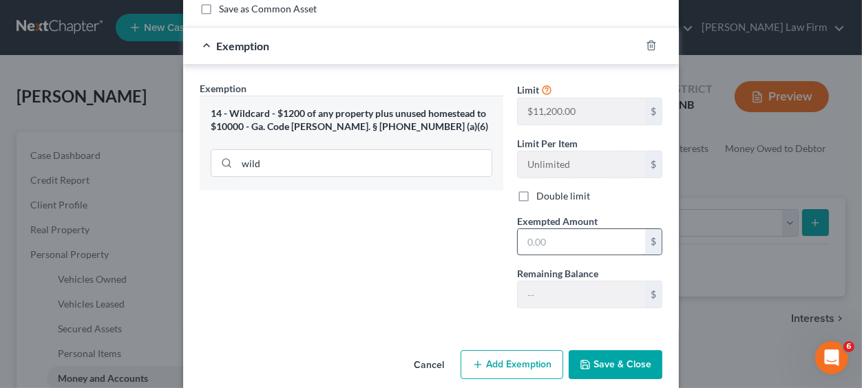 The width and height of the screenshot is (862, 388). What do you see at coordinates (511, 365) in the screenshot?
I see `button: Add Exemption` at bounding box center [511, 365].